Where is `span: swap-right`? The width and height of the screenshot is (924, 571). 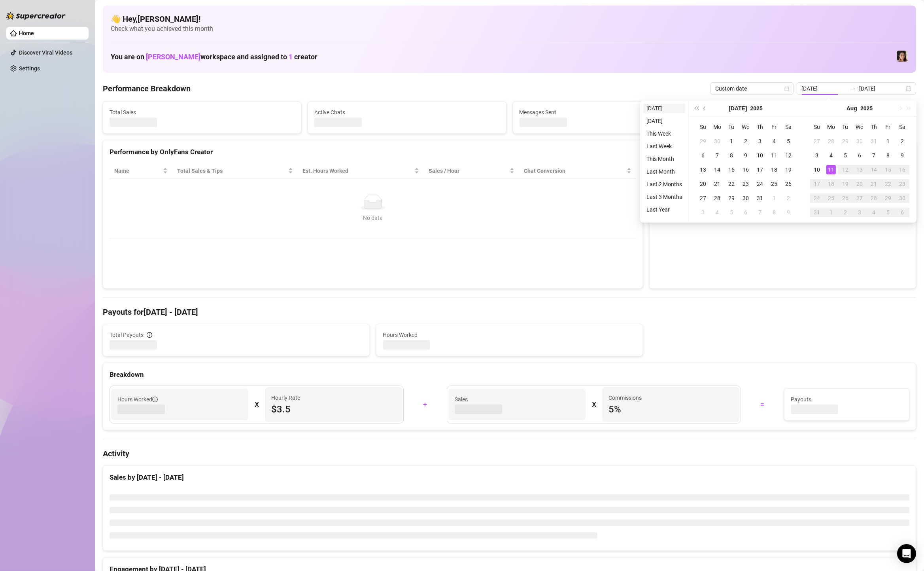
span: swap-right is located at coordinates (853, 88).